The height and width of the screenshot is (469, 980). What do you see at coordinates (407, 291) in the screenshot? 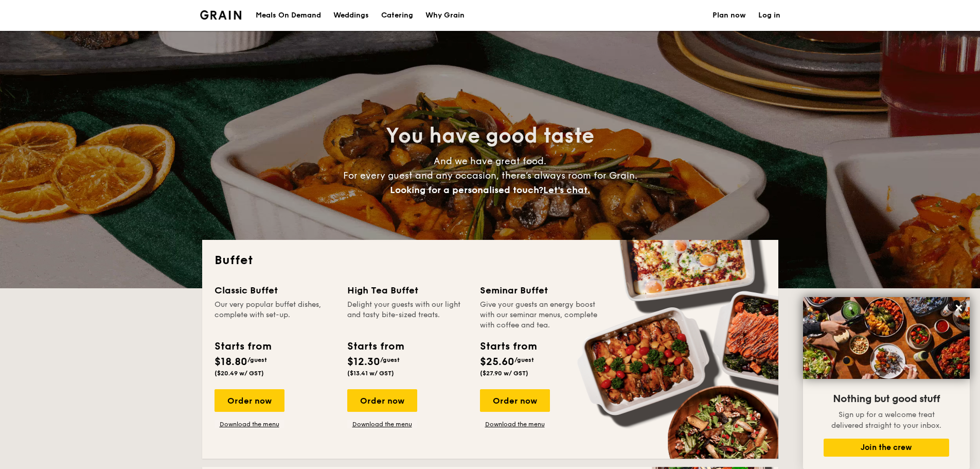
I see `div: High Tea Buffet` at bounding box center [407, 291].